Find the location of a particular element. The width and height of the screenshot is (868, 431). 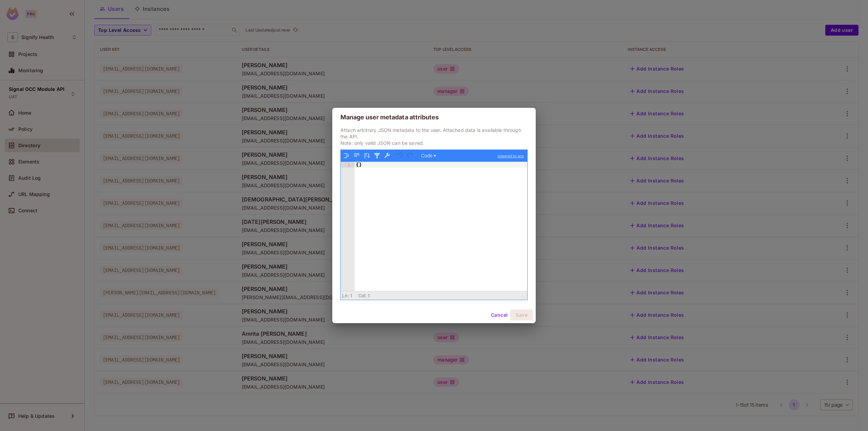

span: Ln: is located at coordinates (345, 296).